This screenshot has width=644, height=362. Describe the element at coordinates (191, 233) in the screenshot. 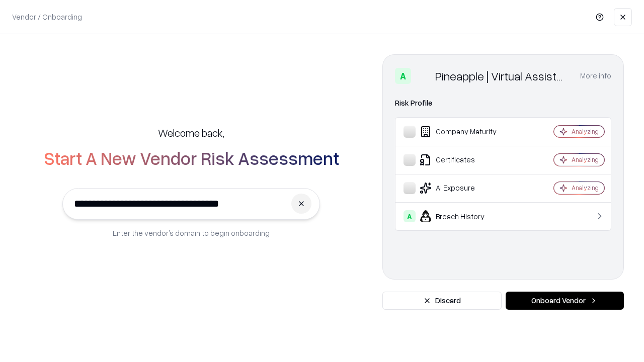

I see `p: Enter the vendor’s domain to begin onboarding` at that location.